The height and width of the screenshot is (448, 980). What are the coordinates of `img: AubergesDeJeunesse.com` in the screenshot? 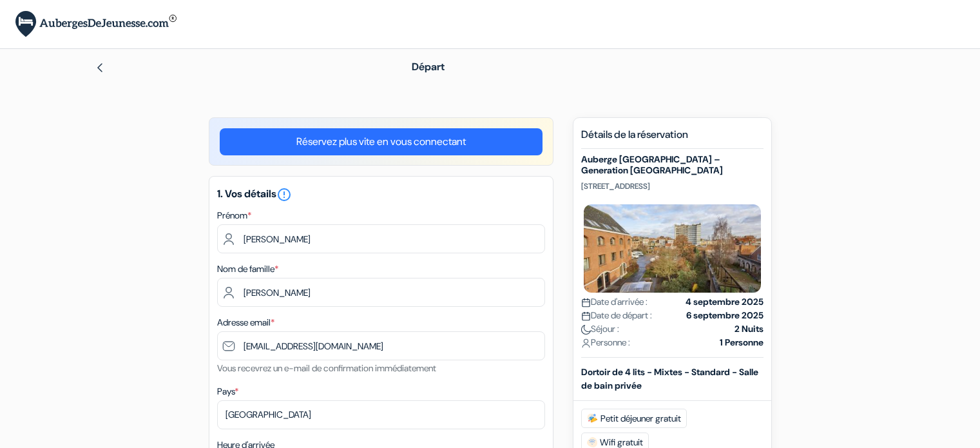 It's located at (96, 24).